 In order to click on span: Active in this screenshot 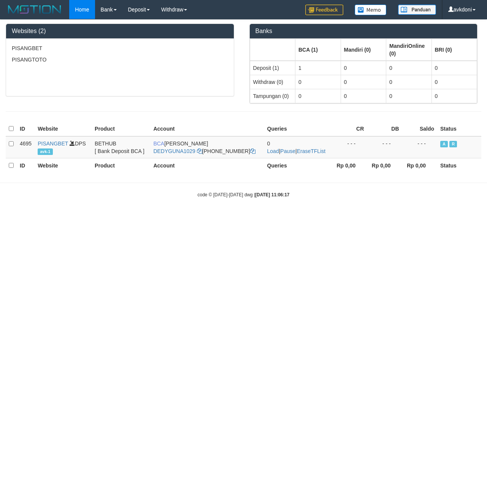, I will do `click(444, 144)`.